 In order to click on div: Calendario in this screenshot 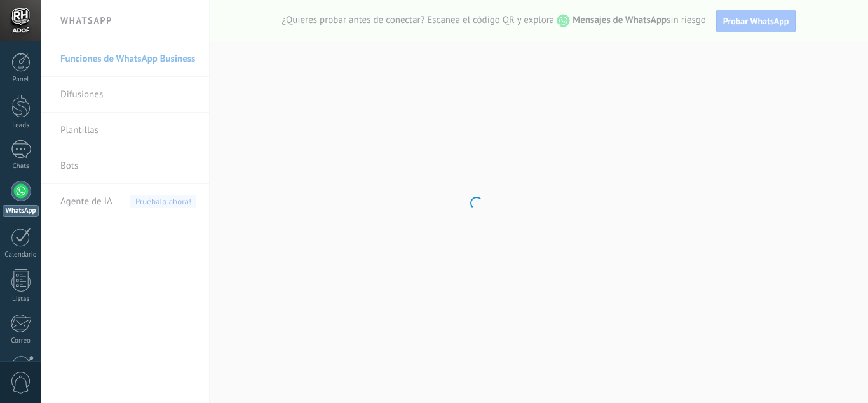, I will do `click(21, 255)`.